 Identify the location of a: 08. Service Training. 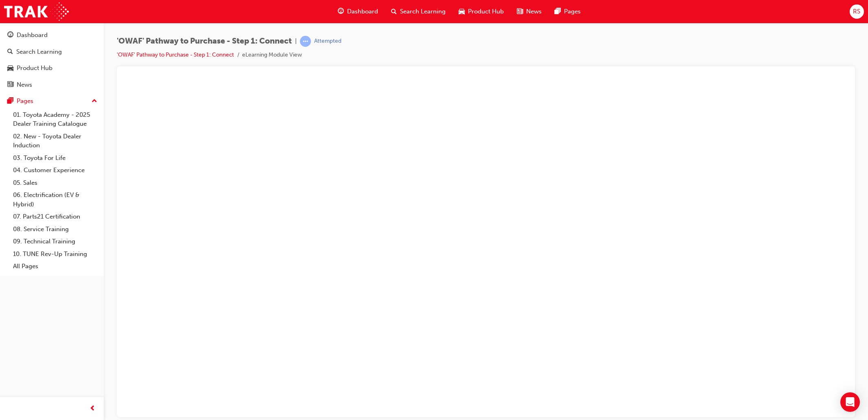
(55, 229).